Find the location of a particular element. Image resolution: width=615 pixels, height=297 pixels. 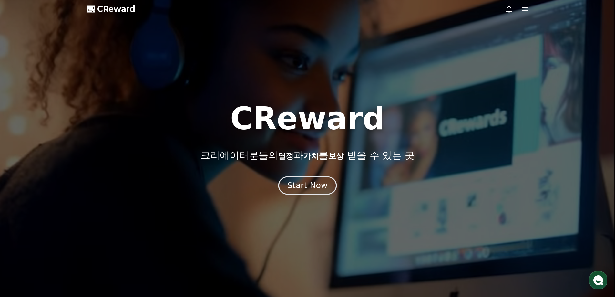

h1: CReward is located at coordinates (307, 118).